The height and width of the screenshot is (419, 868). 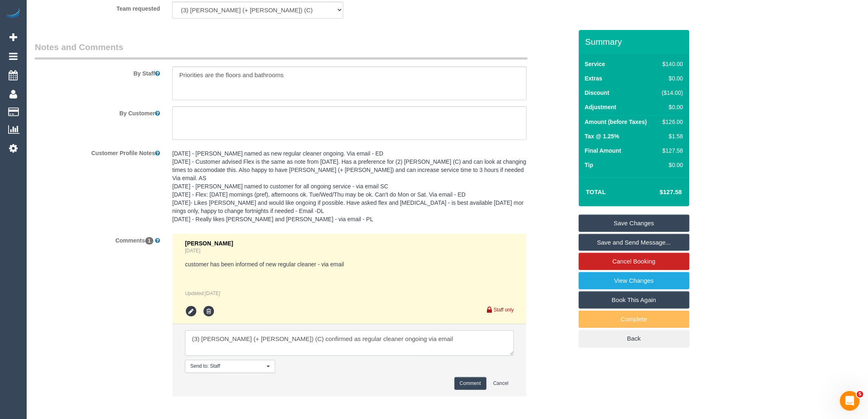 I want to click on label: By Customer, so click(x=97, y=112).